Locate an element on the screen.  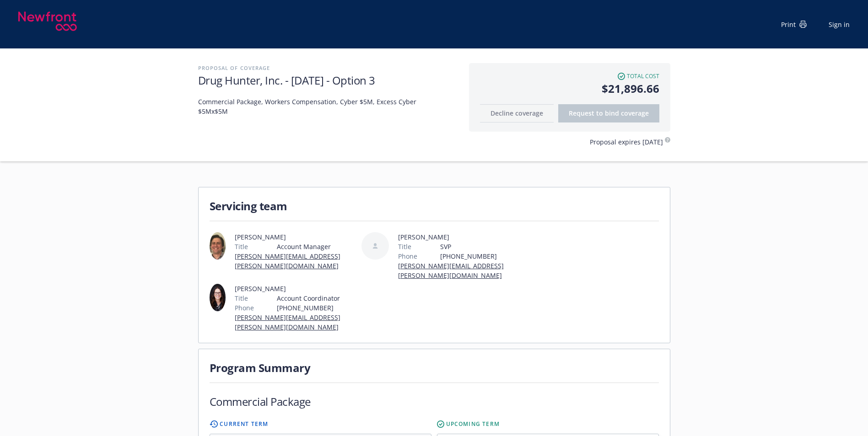
h1: Servicing team is located at coordinates (434, 206).